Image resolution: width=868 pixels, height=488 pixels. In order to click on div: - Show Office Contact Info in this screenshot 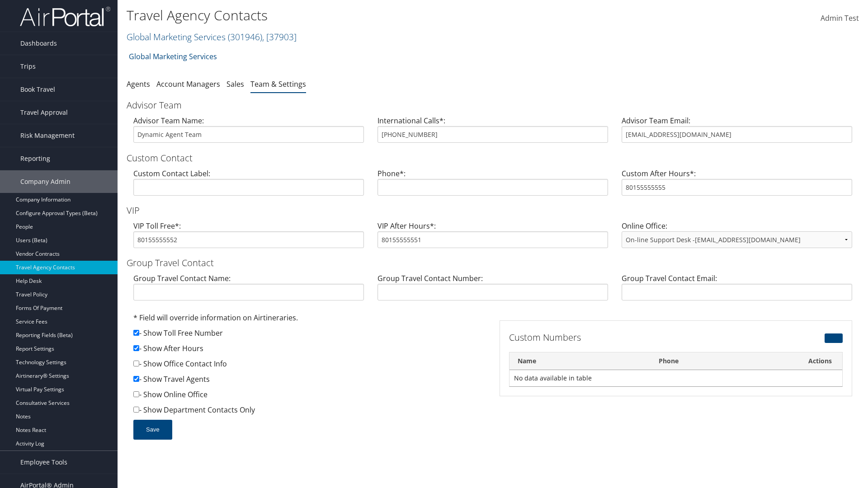, I will do `click(309, 366)`.